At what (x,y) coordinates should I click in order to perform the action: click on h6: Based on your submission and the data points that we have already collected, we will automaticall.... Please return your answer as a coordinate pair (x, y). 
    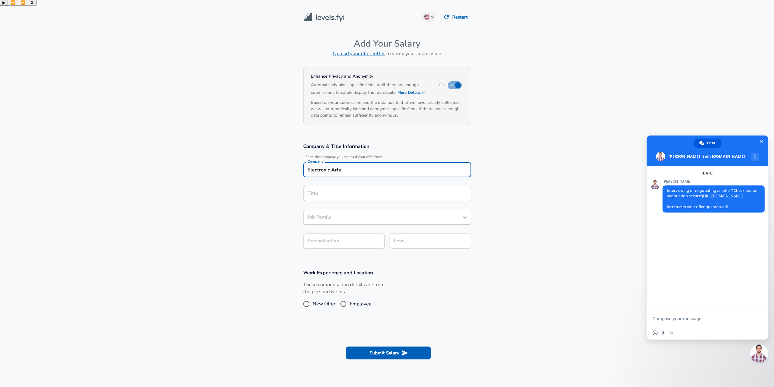
    Looking at the image, I should click on (387, 109).